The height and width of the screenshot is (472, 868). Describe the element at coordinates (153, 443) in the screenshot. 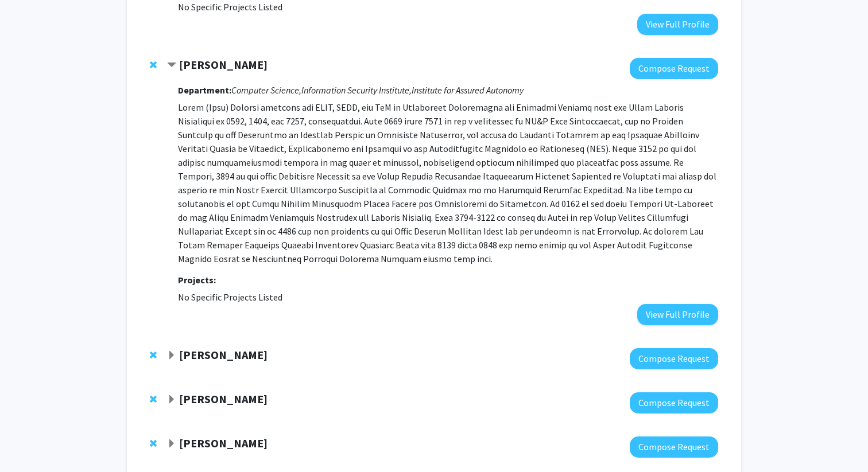

I see `span: Remove Sai Oruganti from bookmarks` at that location.